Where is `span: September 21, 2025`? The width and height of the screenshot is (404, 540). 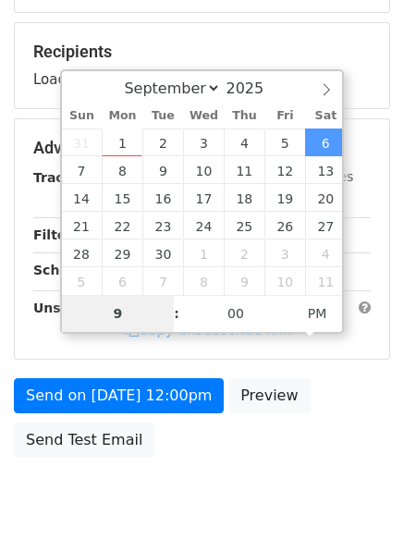 span: September 21, 2025 is located at coordinates (82, 226).